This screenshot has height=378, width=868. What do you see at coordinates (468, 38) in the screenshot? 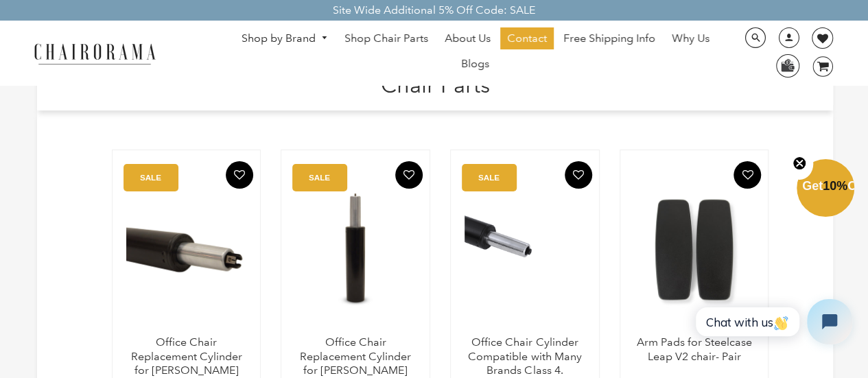
I see `span: About Us` at bounding box center [468, 38].